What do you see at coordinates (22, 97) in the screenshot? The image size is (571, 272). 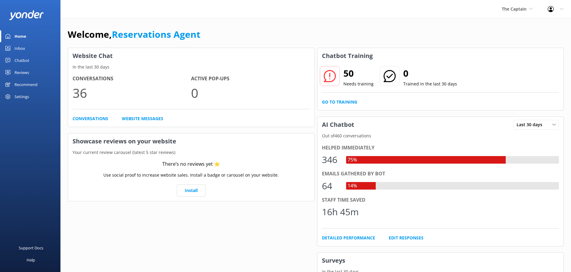 I see `div: Settings` at bounding box center [22, 97].